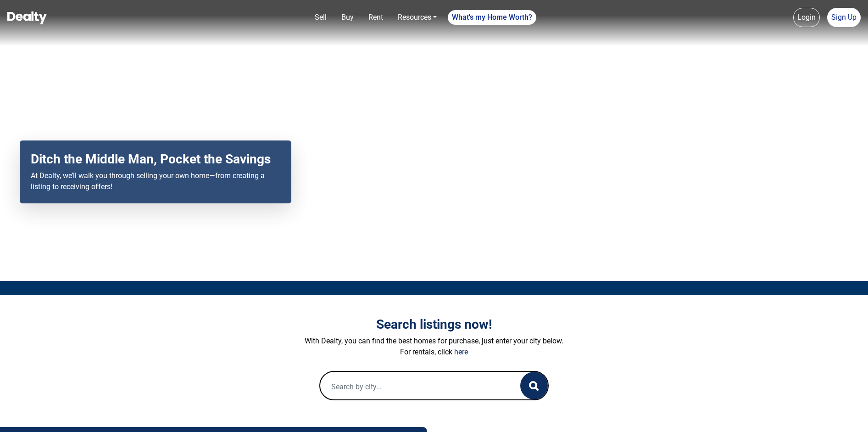 The height and width of the screenshot is (432, 868). Describe the element at coordinates (347, 18) in the screenshot. I see `a: Buy` at that location.